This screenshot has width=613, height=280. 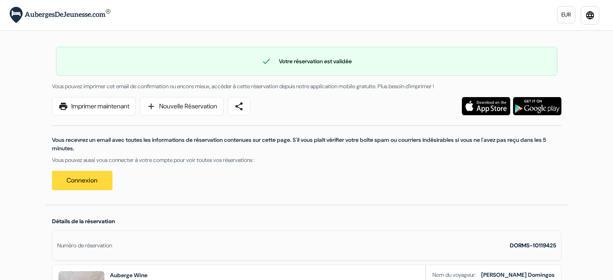 I want to click on p: Vous pouvez aussi vous connecter à votre compte pour voir toutes vos réservations :, so click(x=307, y=160).